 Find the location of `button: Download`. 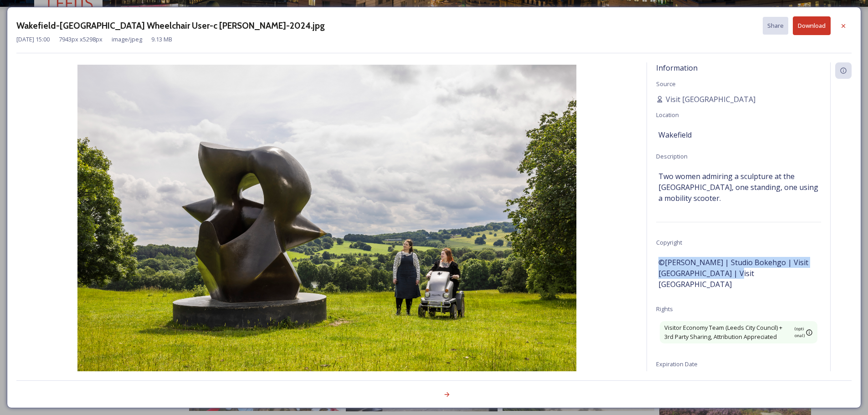

button: Download is located at coordinates (812, 25).